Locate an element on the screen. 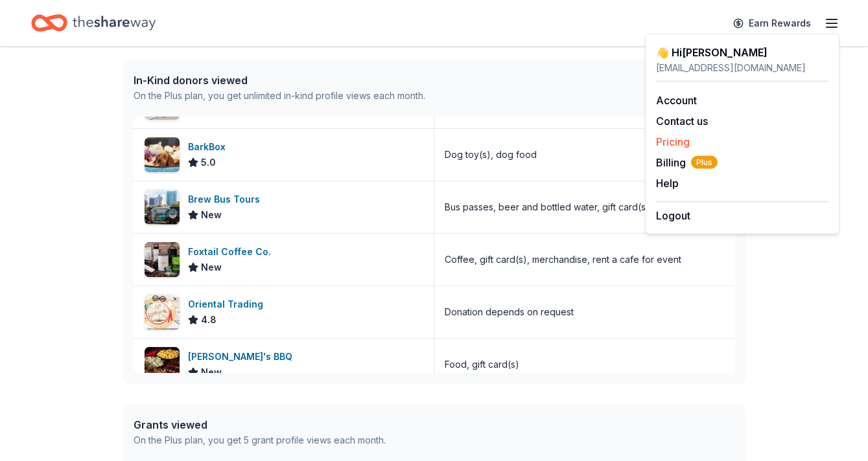  a: Earn Rewards is located at coordinates (772, 23).